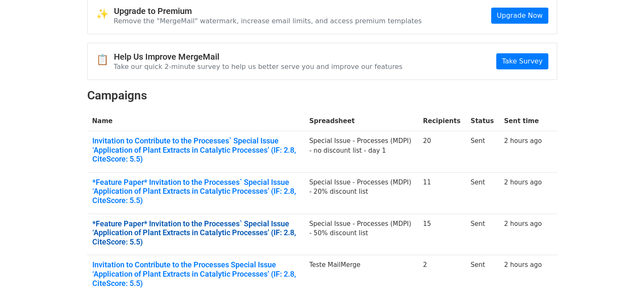  Describe the element at coordinates (481, 121) in the screenshot. I see `th: Status` at that location.